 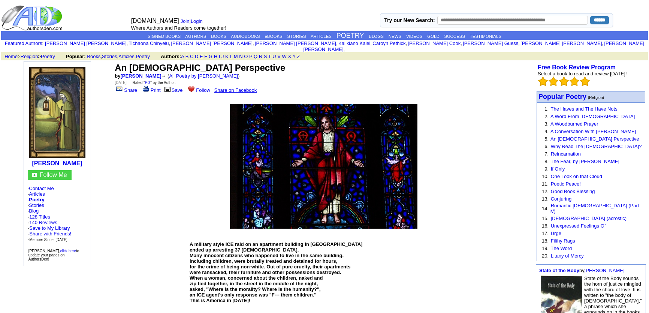 What do you see at coordinates (284, 56) in the screenshot?
I see `a: W` at bounding box center [284, 56].